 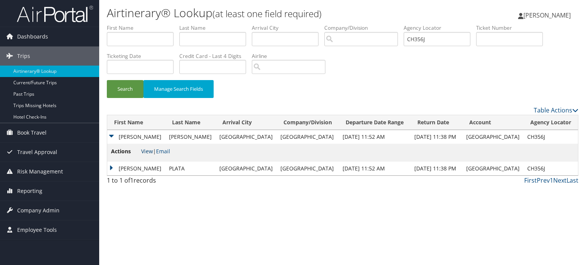 I want to click on span: Employee Tools, so click(x=37, y=230).